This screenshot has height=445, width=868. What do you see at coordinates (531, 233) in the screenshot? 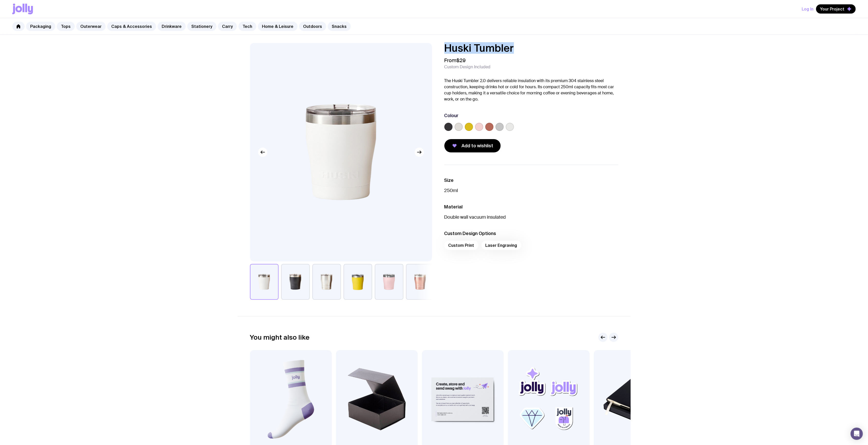
I see `h3: Custom Design Options` at bounding box center [531, 233].